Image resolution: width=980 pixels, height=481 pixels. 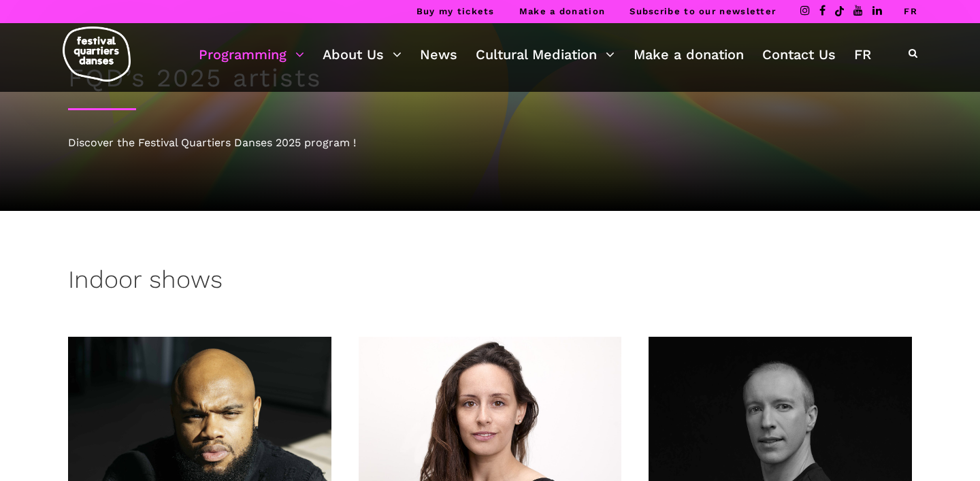 I want to click on a: Buy my tickets, so click(x=455, y=11).